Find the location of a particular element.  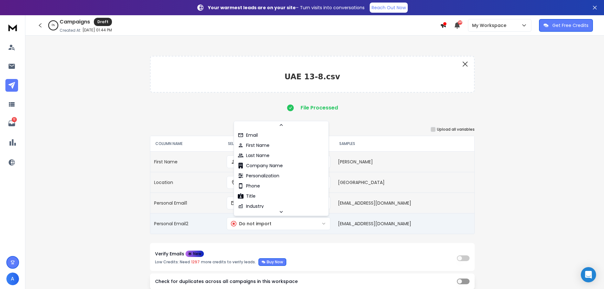

p: 0 % is located at coordinates (53, 25).